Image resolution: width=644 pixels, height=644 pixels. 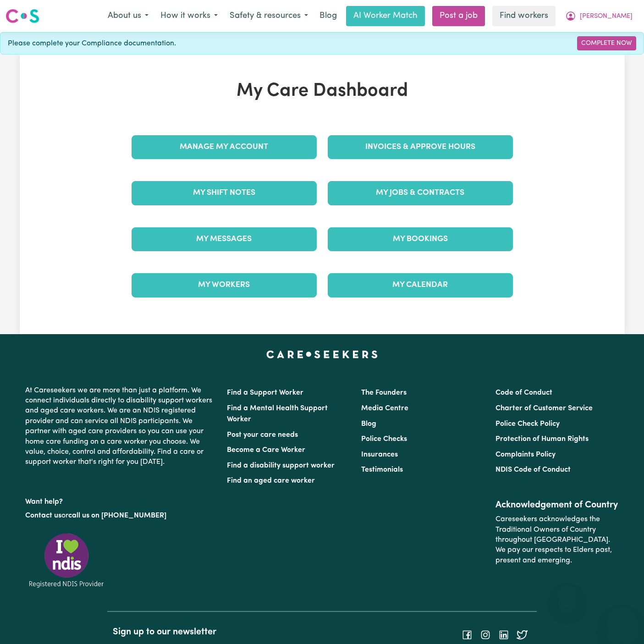 I want to click on a: Post your care needs, so click(x=262, y=435).